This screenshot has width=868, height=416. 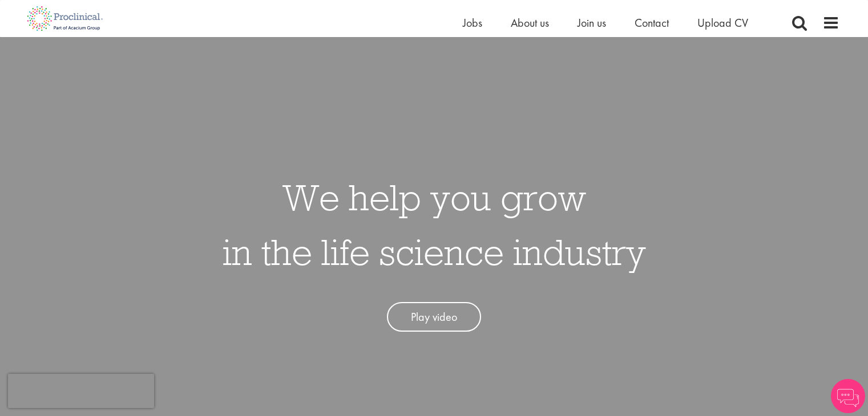 What do you see at coordinates (530, 23) in the screenshot?
I see `a: About us` at bounding box center [530, 23].